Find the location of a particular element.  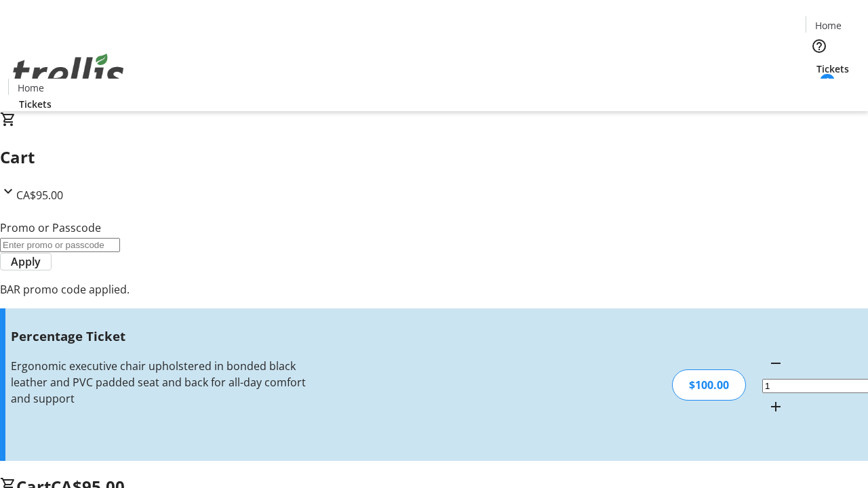

button: Help is located at coordinates (819, 46).